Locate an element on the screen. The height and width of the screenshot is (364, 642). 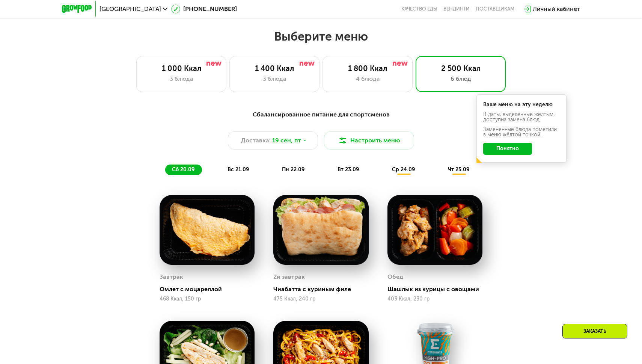
div: 2й завтрак is located at coordinates (289, 277).